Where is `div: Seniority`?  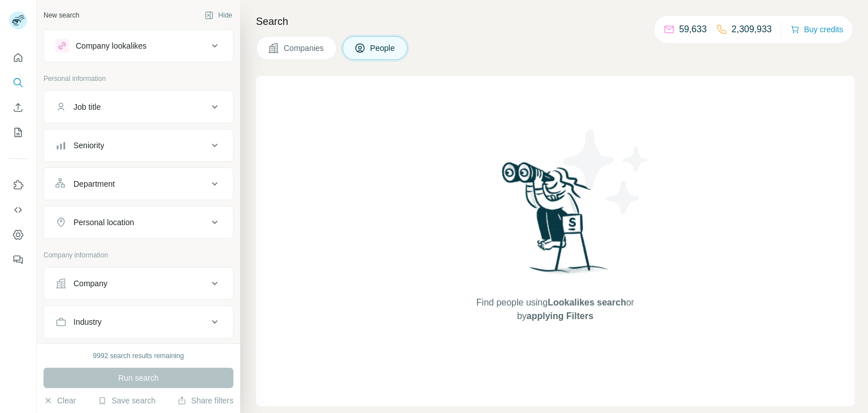
div: Seniority is located at coordinates (89, 145).